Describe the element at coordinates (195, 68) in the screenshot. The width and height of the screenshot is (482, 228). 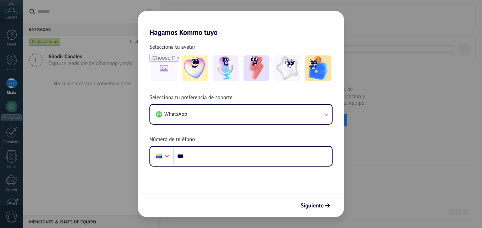
I see `img: -1.jpeg` at that location.